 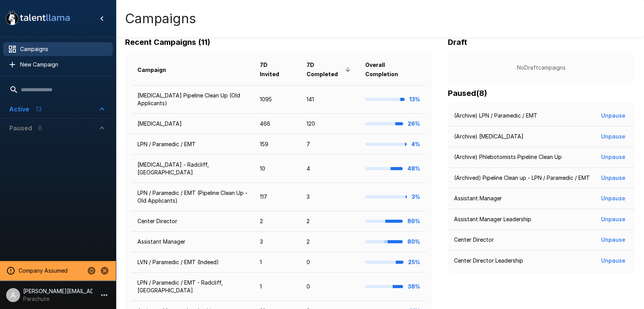 What do you see at coordinates (413, 221) in the screenshot?
I see `b: 86%` at bounding box center [413, 221].